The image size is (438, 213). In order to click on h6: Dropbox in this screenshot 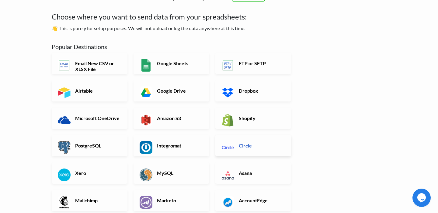, I will do `click(261, 90)`.